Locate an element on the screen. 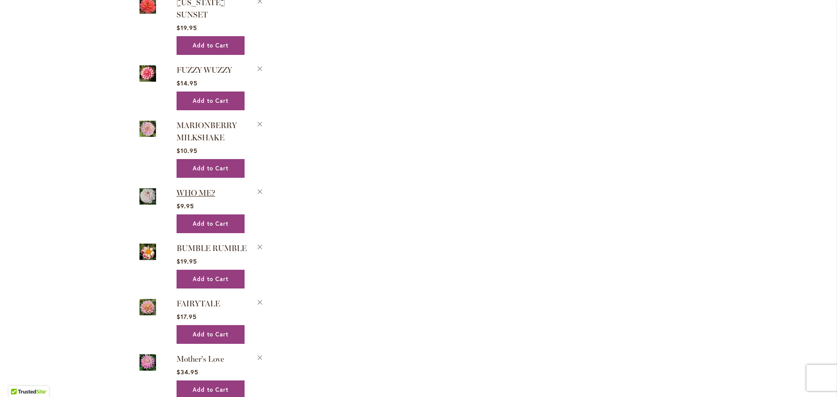 This screenshot has height=397, width=837. span: $10.95 is located at coordinates (187, 150).